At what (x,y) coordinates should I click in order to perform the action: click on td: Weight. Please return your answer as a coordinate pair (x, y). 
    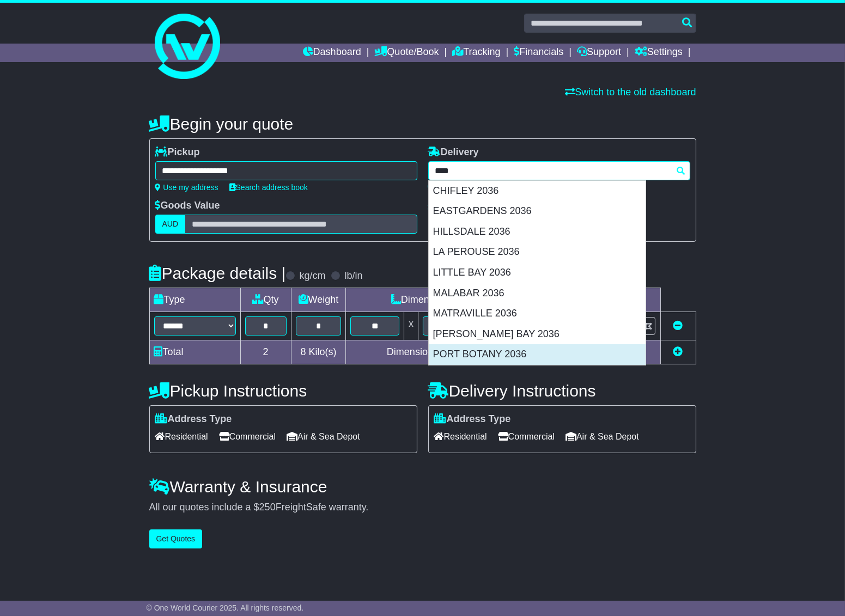
    Looking at the image, I should click on (318, 300).